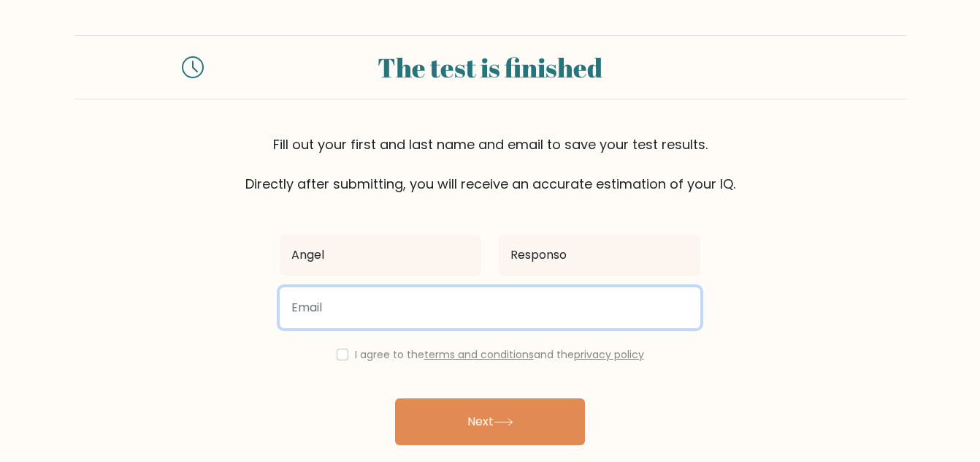 The height and width of the screenshot is (462, 980). I want to click on a: terms and conditions, so click(479, 354).